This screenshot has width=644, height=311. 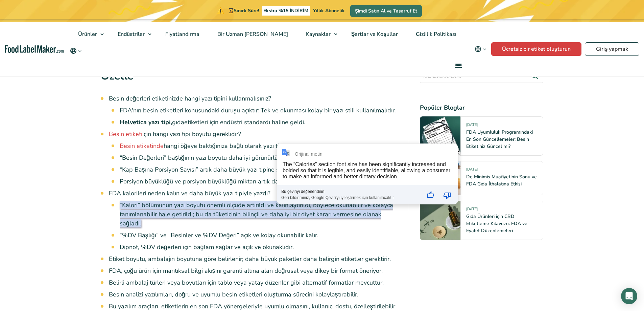 What do you see at coordinates (447, 195) in the screenshot?
I see `button: Kötü çeviri` at bounding box center [447, 195].